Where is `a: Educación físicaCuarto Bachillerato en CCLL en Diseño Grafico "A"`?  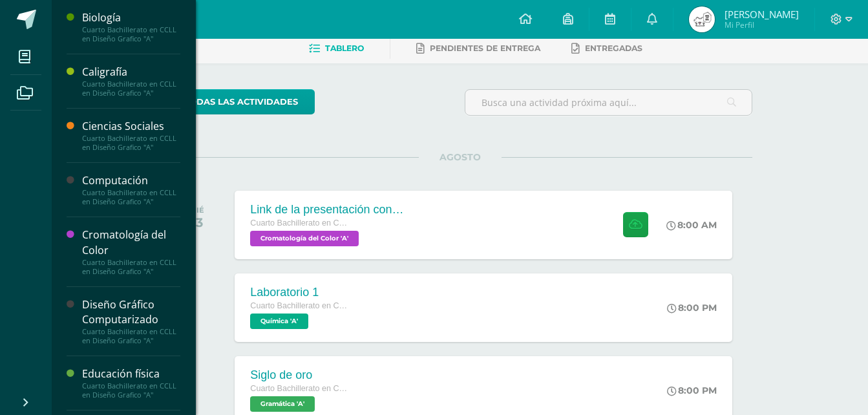
a: Educación físicaCuarto Bachillerato en CCLL en Diseño Grafico "A" is located at coordinates (131, 383).